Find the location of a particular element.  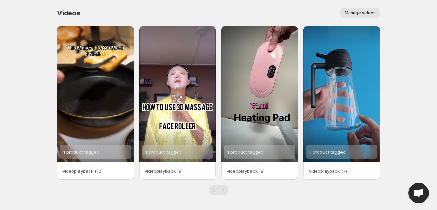

button: Manage videos is located at coordinates (360, 13).